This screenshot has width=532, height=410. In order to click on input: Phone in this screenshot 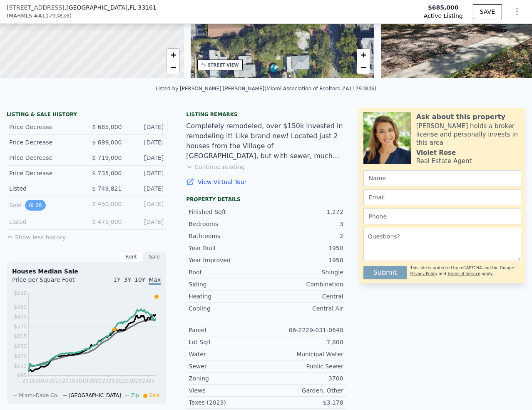, I will do `click(442, 216)`.